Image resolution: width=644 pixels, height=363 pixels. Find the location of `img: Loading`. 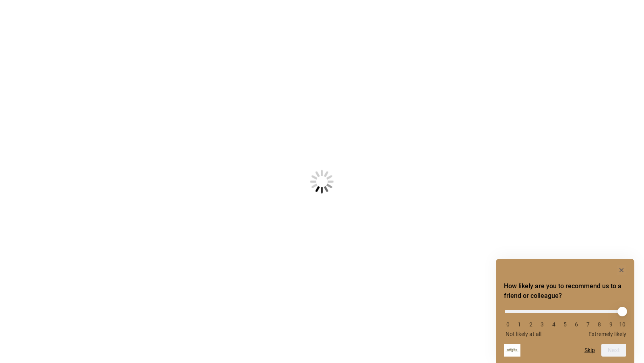

img: Loading is located at coordinates (322, 182).